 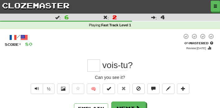 What do you see at coordinates (186, 43) in the screenshot?
I see `span: 0 %` at bounding box center [186, 43].